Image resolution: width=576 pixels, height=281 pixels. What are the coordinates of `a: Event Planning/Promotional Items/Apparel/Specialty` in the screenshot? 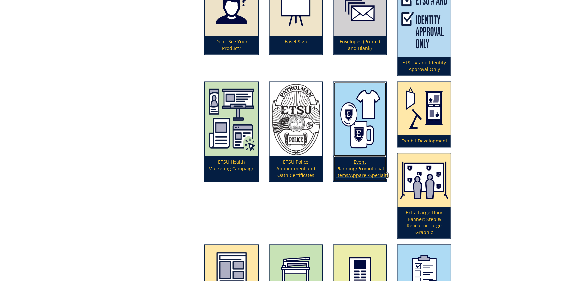 It's located at (360, 132).